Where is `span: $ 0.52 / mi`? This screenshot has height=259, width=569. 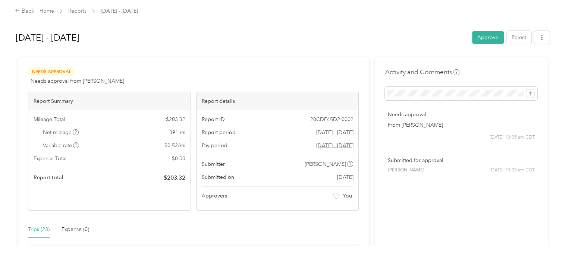
span: $ 0.52 / mi is located at coordinates (175, 145).